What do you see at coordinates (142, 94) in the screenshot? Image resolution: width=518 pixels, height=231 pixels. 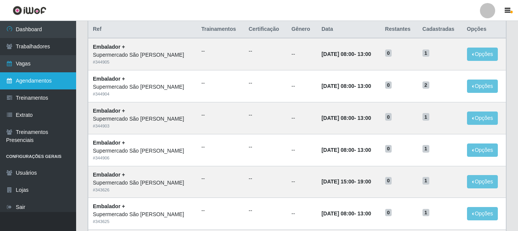 I see `div: # 344904` at bounding box center [142, 94].